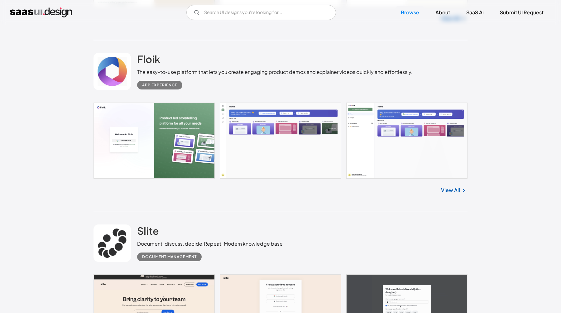 This screenshot has height=313, width=561. What do you see at coordinates (410, 12) in the screenshot?
I see `a: Browse` at bounding box center [410, 12].